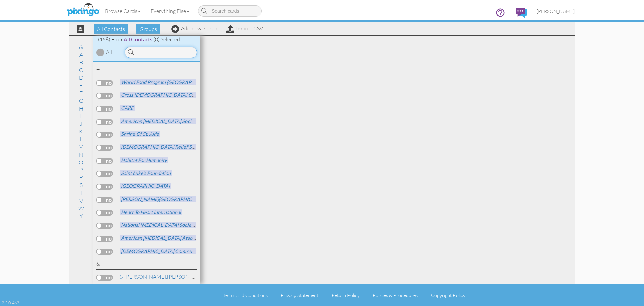 Image resolution: width=644 pixels, height=306 pixels. I want to click on a: J, so click(81, 124).